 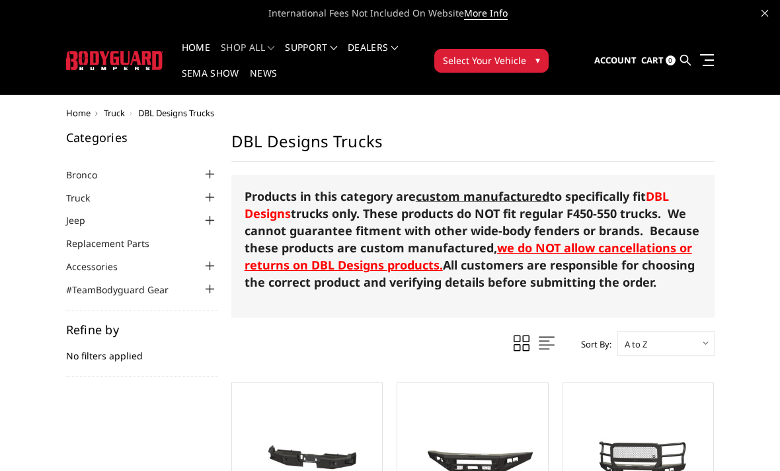 I want to click on a: shop all, so click(x=247, y=55).